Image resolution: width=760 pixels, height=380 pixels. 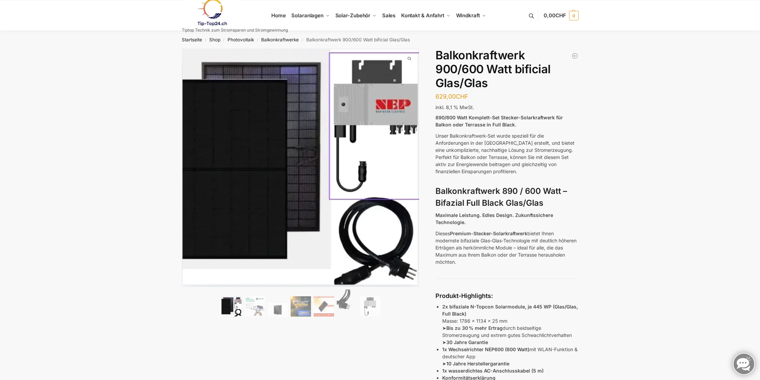 I want to click on a: Balkonkraftwerke, so click(x=280, y=40).